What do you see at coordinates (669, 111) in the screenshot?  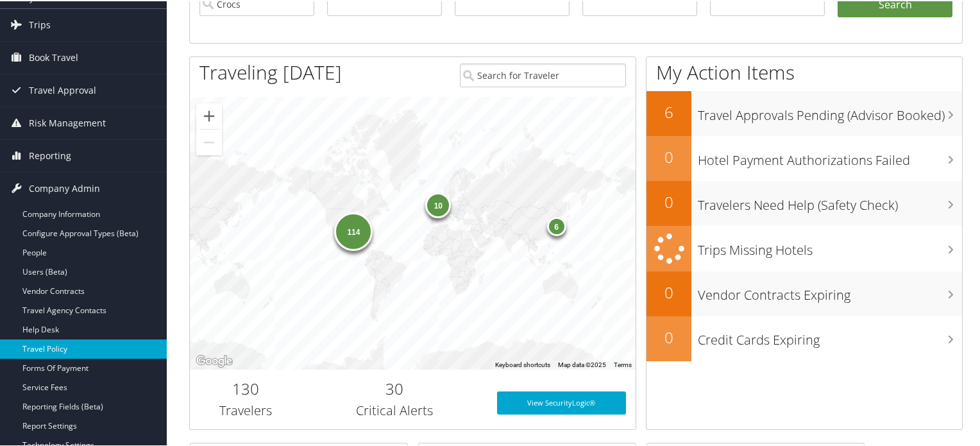 I see `h2: 6` at bounding box center [669, 111].